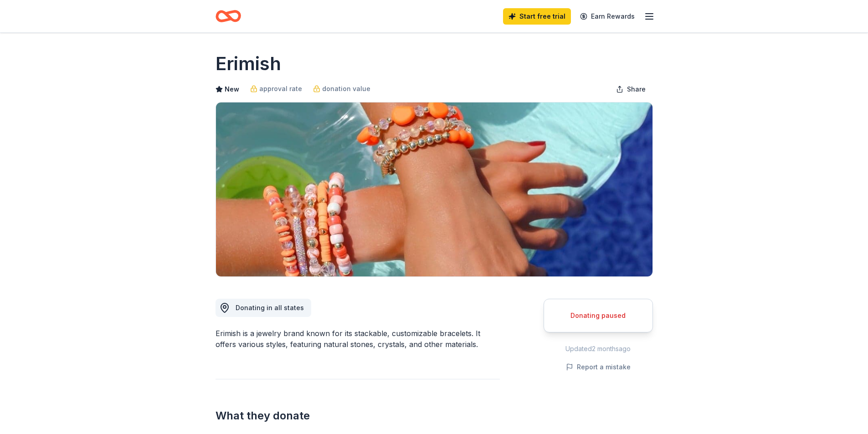  What do you see at coordinates (636, 89) in the screenshot?
I see `span: Share` at bounding box center [636, 89].